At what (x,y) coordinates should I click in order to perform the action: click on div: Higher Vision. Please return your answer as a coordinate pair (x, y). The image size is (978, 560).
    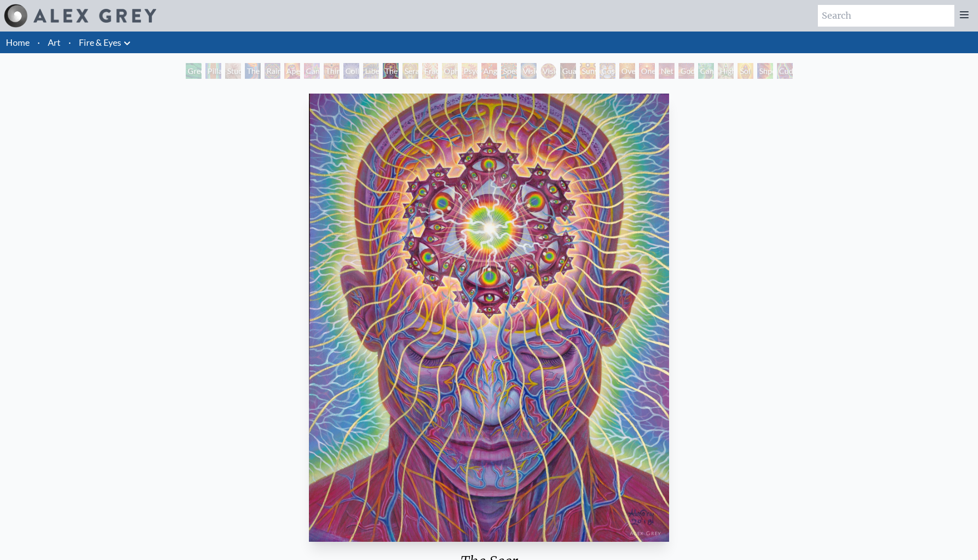
    Looking at the image, I should click on (726, 71).